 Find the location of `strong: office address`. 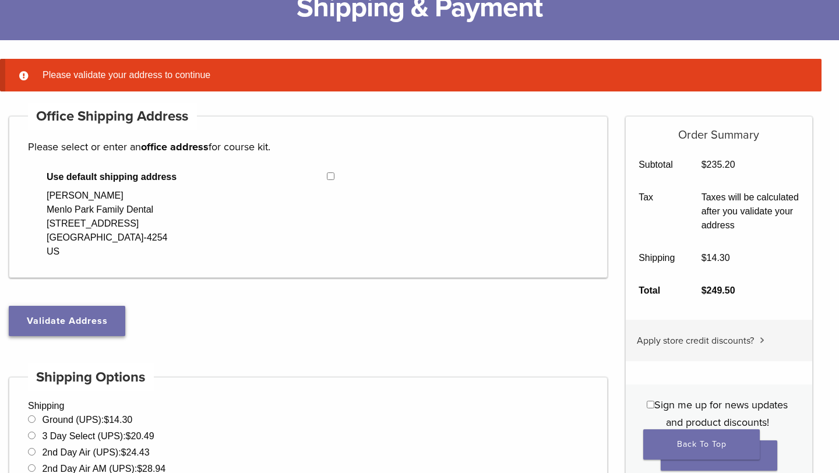

strong: office address is located at coordinates (175, 147).